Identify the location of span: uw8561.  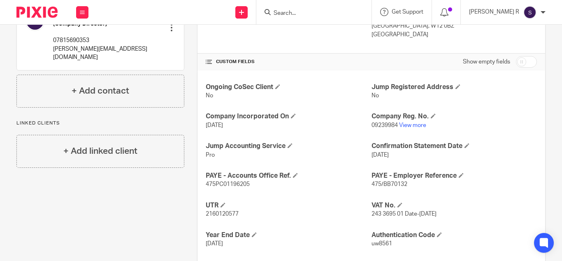
(382, 243).